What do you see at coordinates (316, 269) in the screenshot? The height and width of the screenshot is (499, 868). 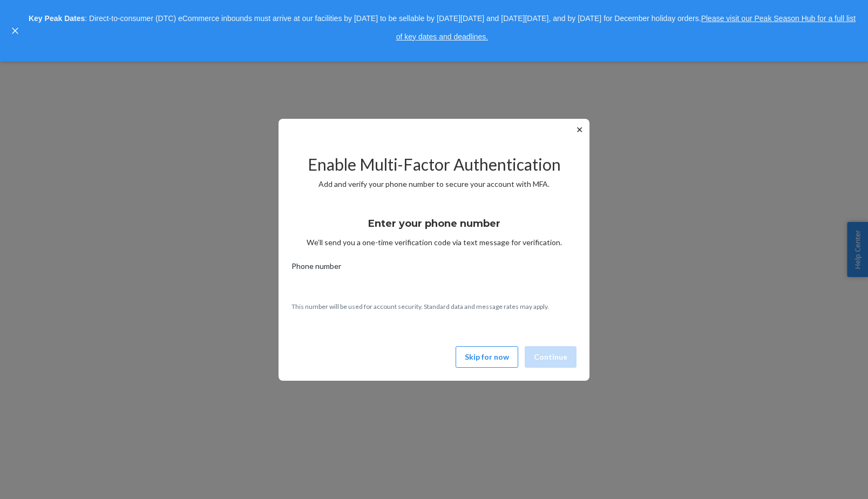 I see `span: Phone number` at bounding box center [316, 269].